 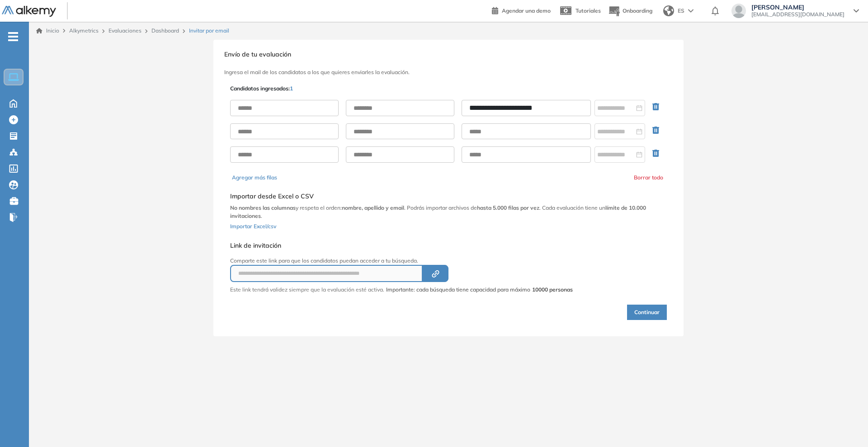 I want to click on p: Este link tendrá validez siempre que la evaluación esté activa., so click(x=307, y=290).